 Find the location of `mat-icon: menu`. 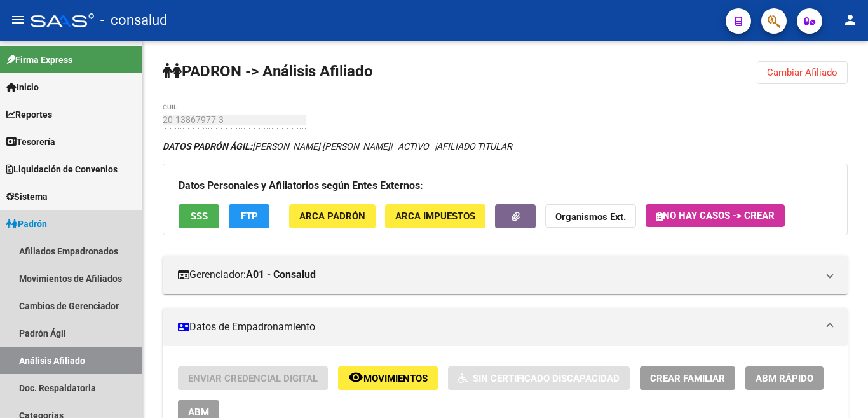

mat-icon: menu is located at coordinates (18, 20).